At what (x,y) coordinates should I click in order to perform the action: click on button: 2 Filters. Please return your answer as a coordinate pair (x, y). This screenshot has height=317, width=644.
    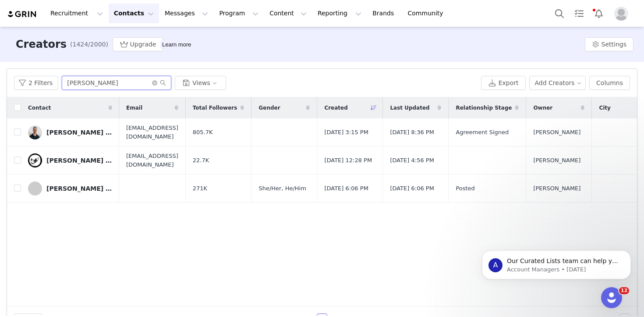
    Looking at the image, I should click on (36, 83).